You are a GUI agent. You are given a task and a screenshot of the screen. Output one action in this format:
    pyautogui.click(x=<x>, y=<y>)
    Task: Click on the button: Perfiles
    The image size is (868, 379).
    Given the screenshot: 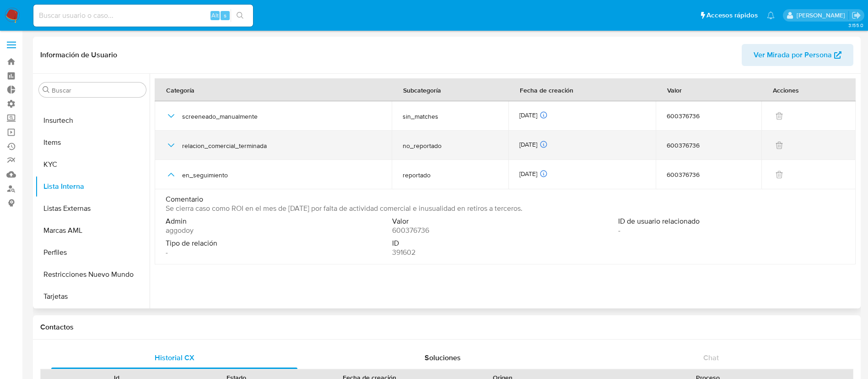 What is the action you would take?
    pyautogui.click(x=92, y=252)
    